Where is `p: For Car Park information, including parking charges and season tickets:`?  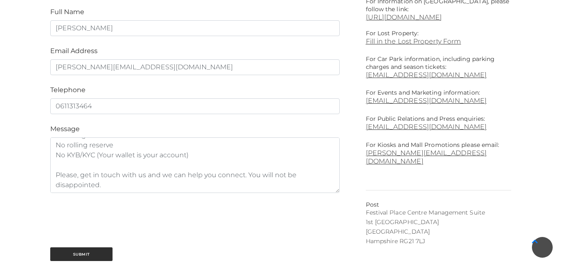
p: For Car Park information, including parking charges and season tickets: is located at coordinates (439, 63).